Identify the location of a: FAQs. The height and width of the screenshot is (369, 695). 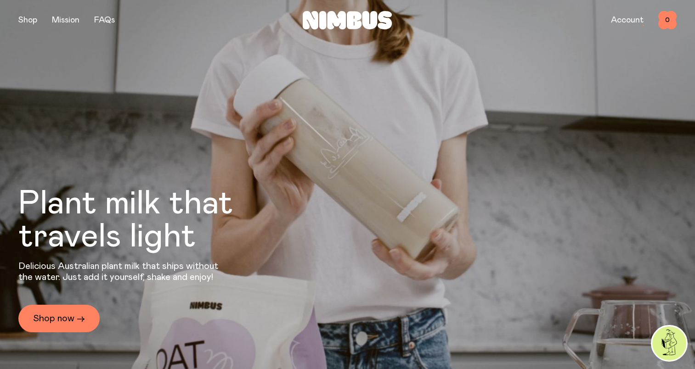
(104, 20).